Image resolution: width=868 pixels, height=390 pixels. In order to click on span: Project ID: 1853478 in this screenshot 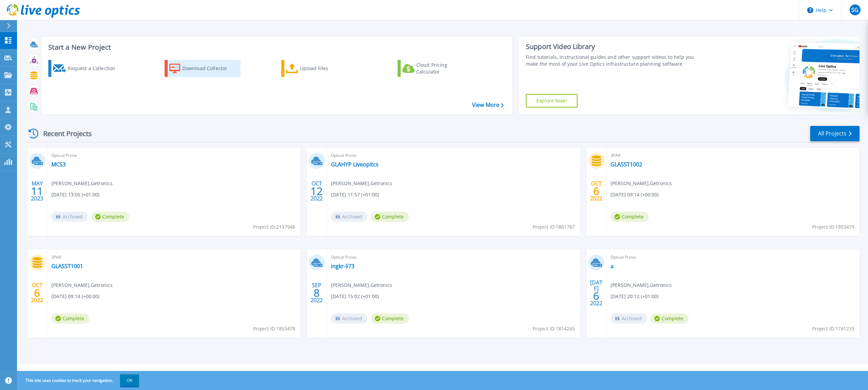, I will do `click(274, 328)`.